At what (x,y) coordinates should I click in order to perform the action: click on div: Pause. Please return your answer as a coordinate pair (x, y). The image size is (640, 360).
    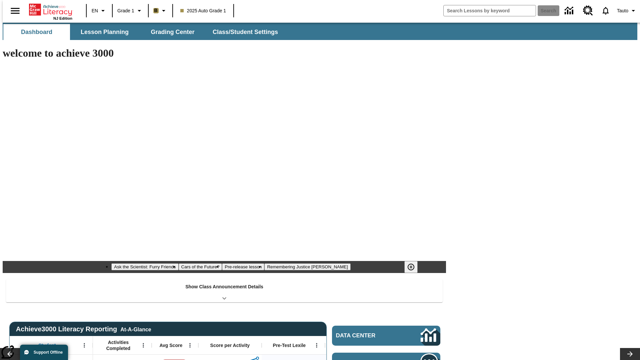
    Looking at the image, I should click on (414, 267).